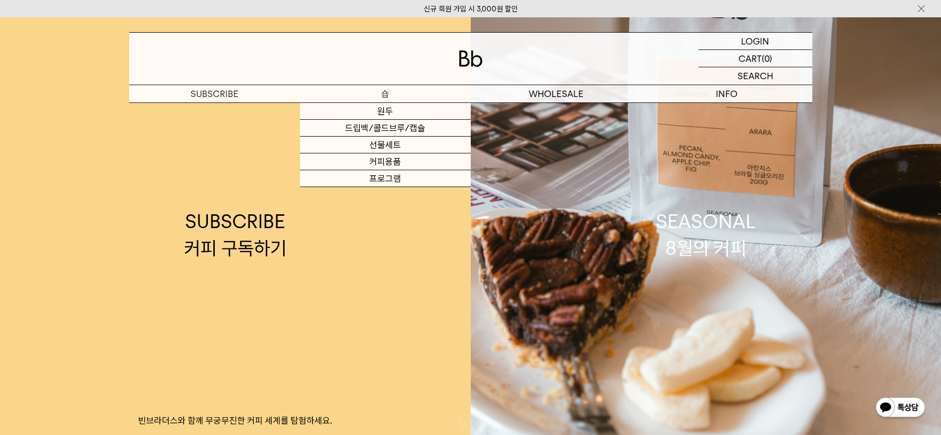 The width and height of the screenshot is (941, 435). I want to click on p: 숍, so click(385, 94).